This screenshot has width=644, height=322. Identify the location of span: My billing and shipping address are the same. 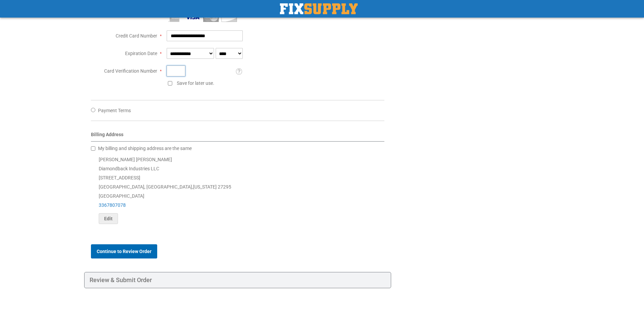
(144, 148).